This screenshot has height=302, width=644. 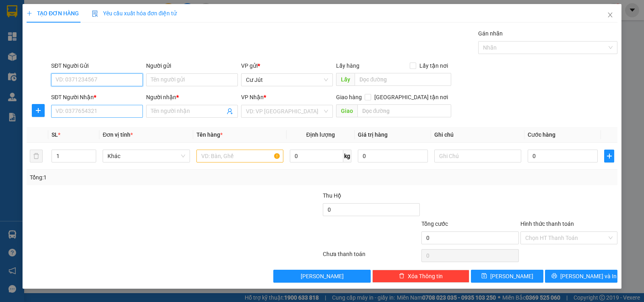 I want to click on div: Người gửi, so click(x=192, y=66).